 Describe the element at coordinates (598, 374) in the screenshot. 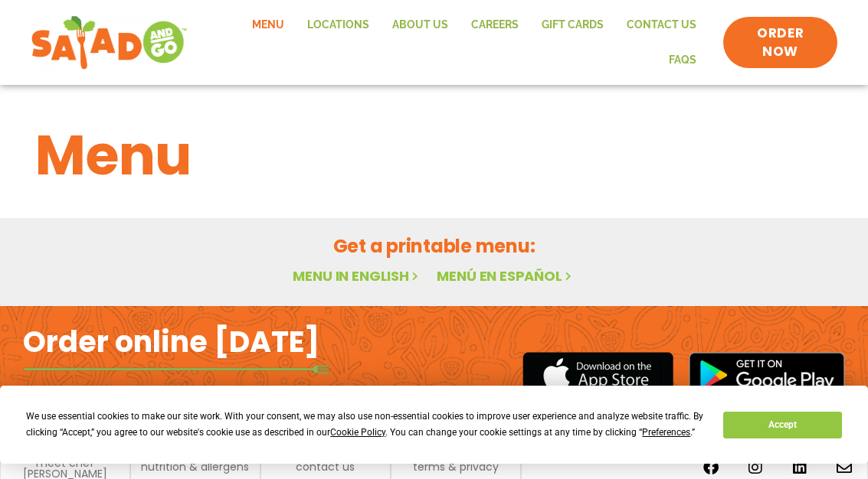

I see `img: appstore` at that location.